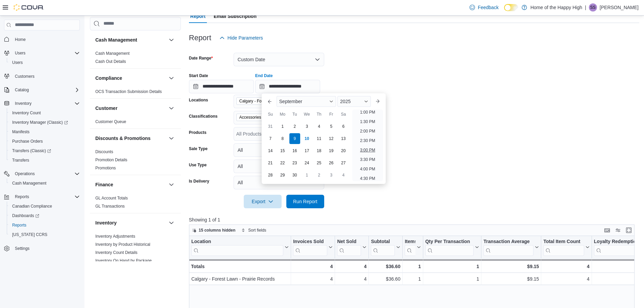  I want to click on button: Settings, so click(42, 248).